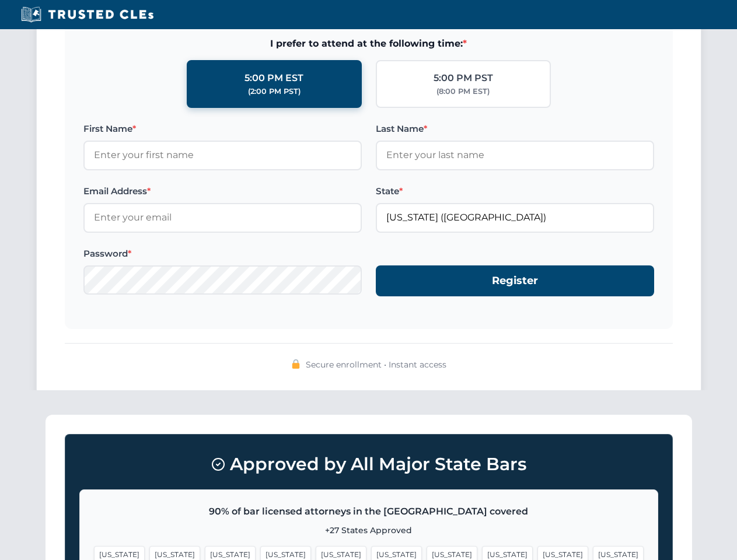  What do you see at coordinates (368, 44) in the screenshot?
I see `span: I prefer to attend at the following time:` at bounding box center [368, 44].